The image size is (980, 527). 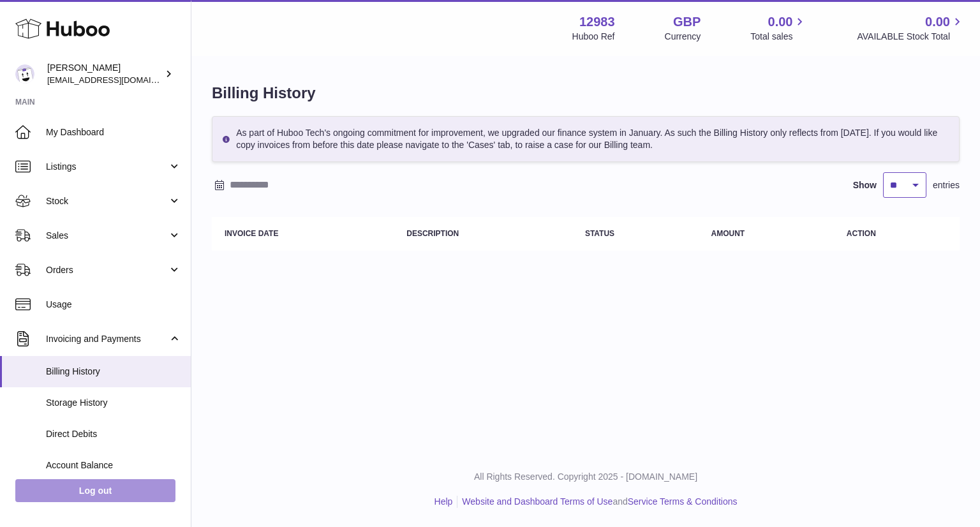 What do you see at coordinates (114, 434) in the screenshot?
I see `span: Direct Debits` at bounding box center [114, 434].